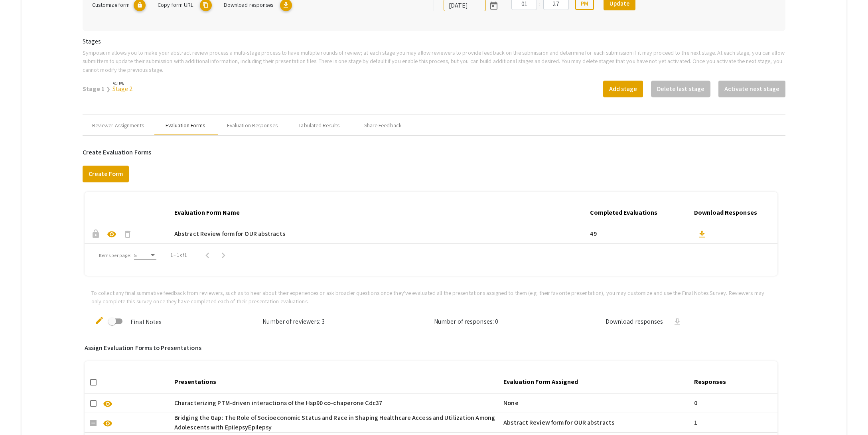 This screenshot has height=435, width=868. What do you see at coordinates (466, 322) in the screenshot?
I see `span: Number of responses: 0` at bounding box center [466, 322].